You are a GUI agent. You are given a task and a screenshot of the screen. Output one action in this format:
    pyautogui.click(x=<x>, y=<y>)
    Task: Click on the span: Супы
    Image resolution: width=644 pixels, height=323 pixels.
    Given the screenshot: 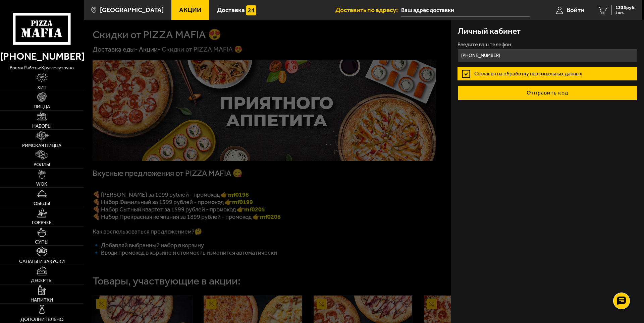 What is the action you would take?
    pyautogui.click(x=42, y=242)
    